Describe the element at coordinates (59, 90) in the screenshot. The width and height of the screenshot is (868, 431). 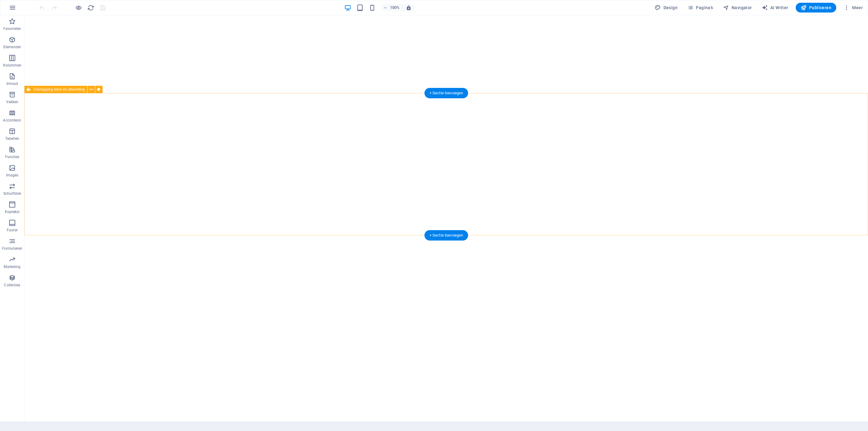
I see `span: Overlapping tekst en afbeelding` at that location.